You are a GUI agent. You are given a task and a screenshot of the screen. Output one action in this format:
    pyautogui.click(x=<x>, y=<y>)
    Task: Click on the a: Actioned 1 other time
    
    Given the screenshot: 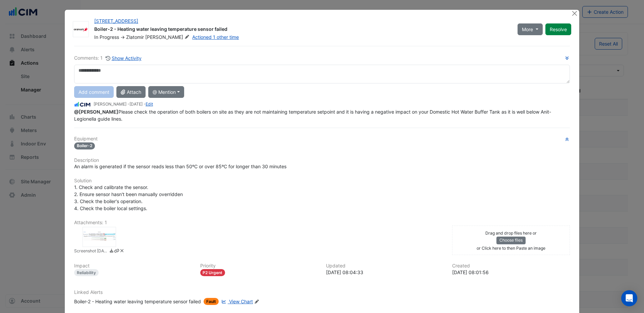 What is the action you would take?
    pyautogui.click(x=216, y=37)
    